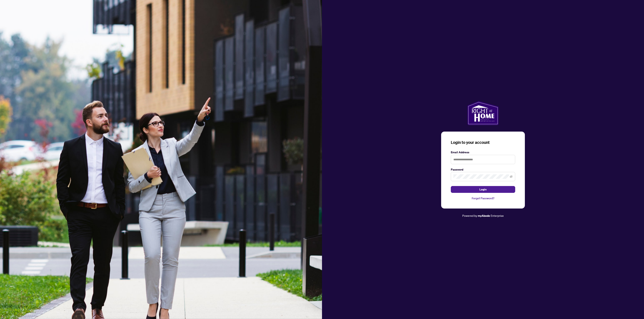  Describe the element at coordinates (483, 152) in the screenshot. I see `label: Email Address` at that location.